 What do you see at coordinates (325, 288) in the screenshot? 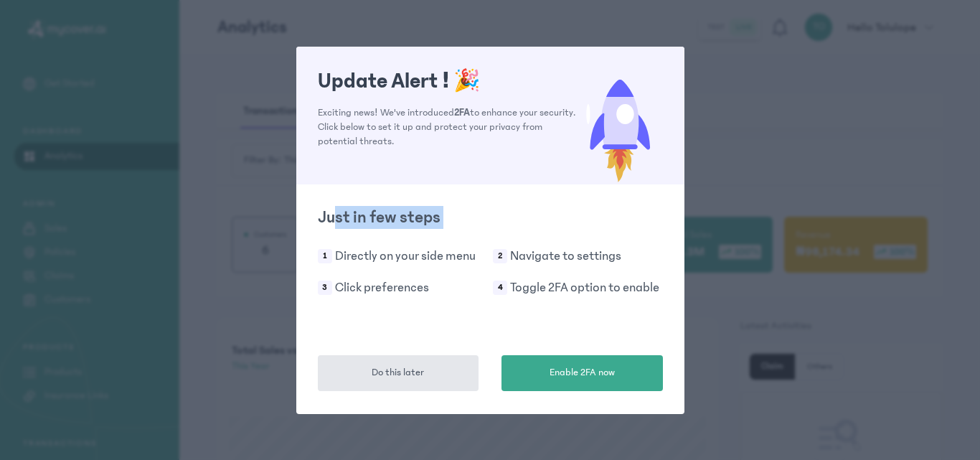
I see `span: 3` at bounding box center [325, 288].